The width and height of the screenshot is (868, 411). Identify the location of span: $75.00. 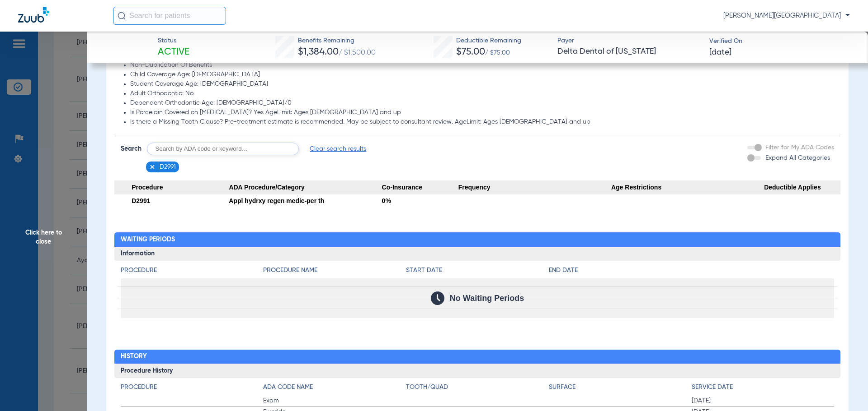
(470, 51).